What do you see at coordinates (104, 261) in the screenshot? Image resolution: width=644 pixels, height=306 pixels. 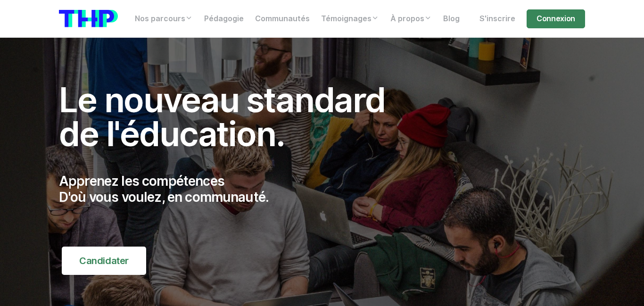 I see `a: Candidater` at bounding box center [104, 261].